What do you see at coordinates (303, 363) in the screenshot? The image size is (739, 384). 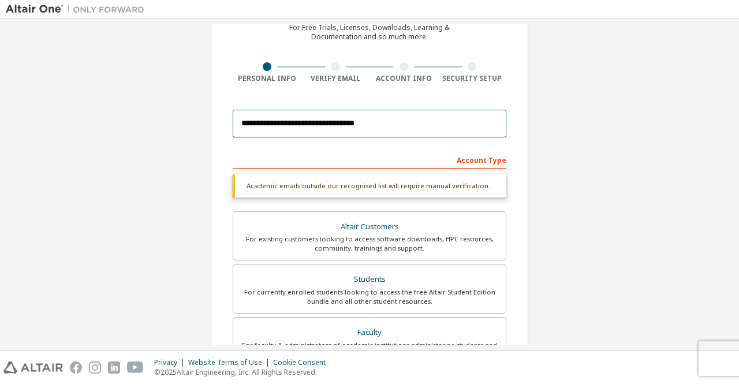 I see `div: Cookie Consent` at bounding box center [303, 363].